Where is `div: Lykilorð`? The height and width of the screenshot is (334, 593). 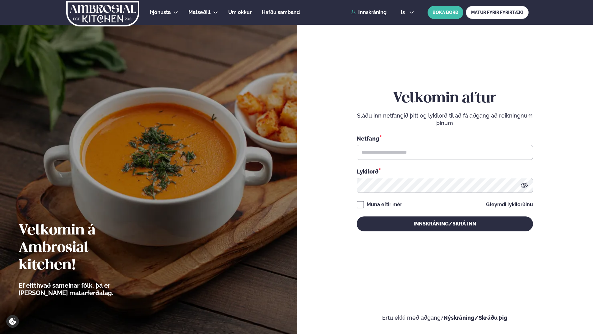
div: Lykilorð is located at coordinates (445, 171).